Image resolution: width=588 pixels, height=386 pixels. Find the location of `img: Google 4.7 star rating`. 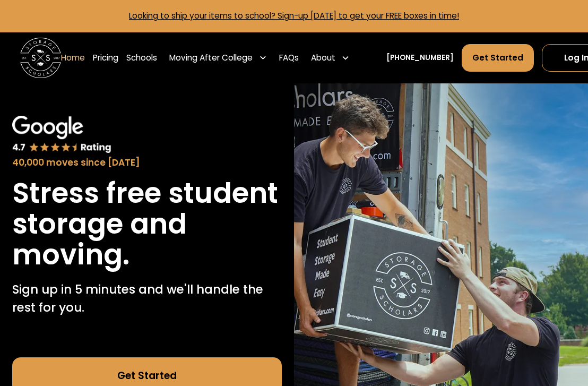

img: Google 4.7 star rating is located at coordinates (62, 135).